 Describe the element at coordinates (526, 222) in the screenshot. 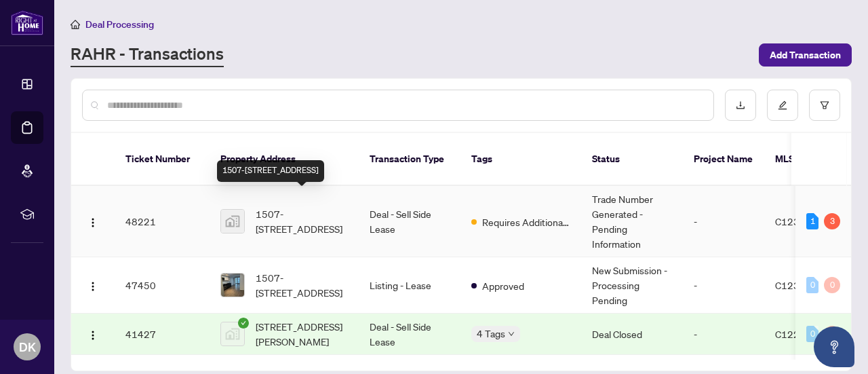

I see `span: Requires Additional Docs` at that location.